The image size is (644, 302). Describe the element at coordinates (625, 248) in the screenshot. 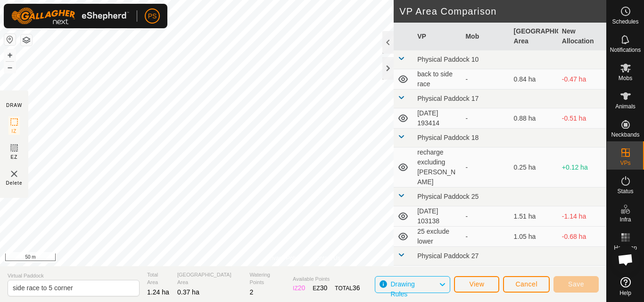

I see `span: Heatmap` at that location.